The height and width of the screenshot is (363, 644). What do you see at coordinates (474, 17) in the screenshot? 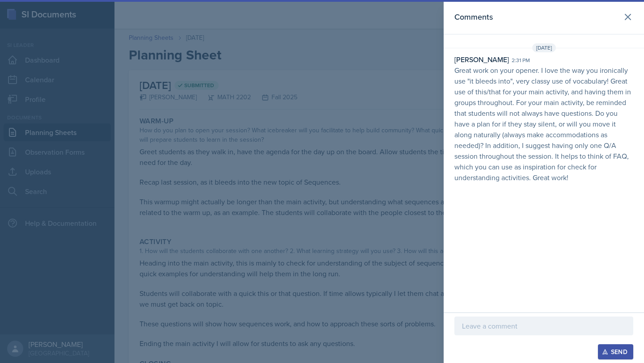
I see `h2: Comments` at bounding box center [474, 17].